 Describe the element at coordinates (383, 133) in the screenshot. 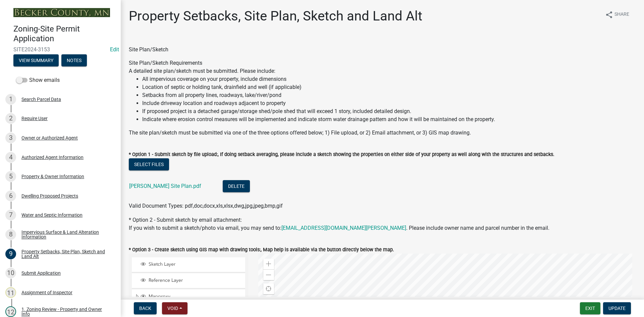

I see `div: The site plan/sketch must be submitted via one of the three options offered below; 1) File upload...` at that location.